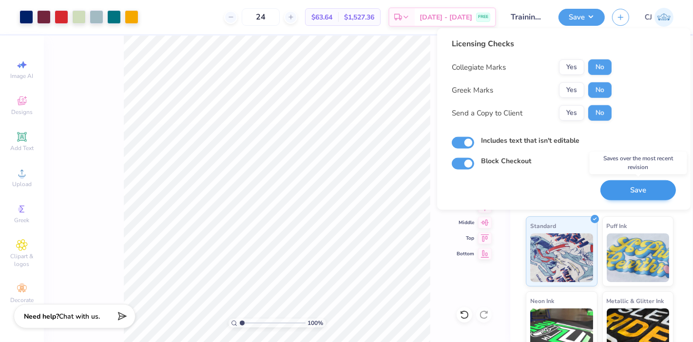 The height and width of the screenshot is (342, 693). What do you see at coordinates (22, 300) in the screenshot?
I see `span: Decorate` at bounding box center [22, 300].